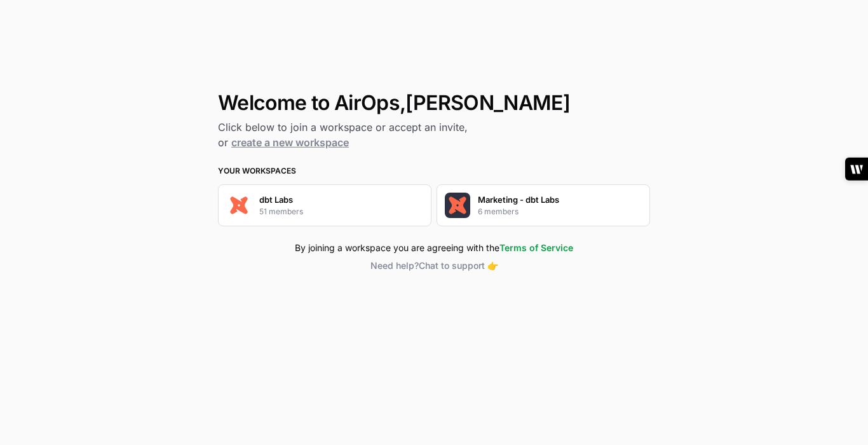  What do you see at coordinates (276, 200) in the screenshot?
I see `p: dbt Labs` at bounding box center [276, 200].